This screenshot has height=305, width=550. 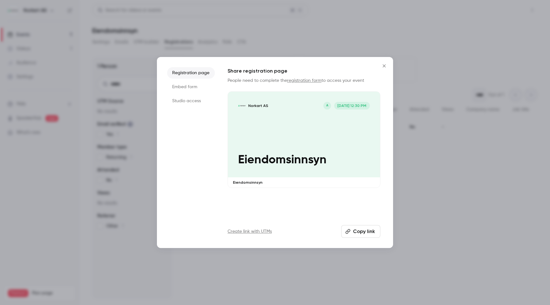 I want to click on a: registration form, so click(x=304, y=81).